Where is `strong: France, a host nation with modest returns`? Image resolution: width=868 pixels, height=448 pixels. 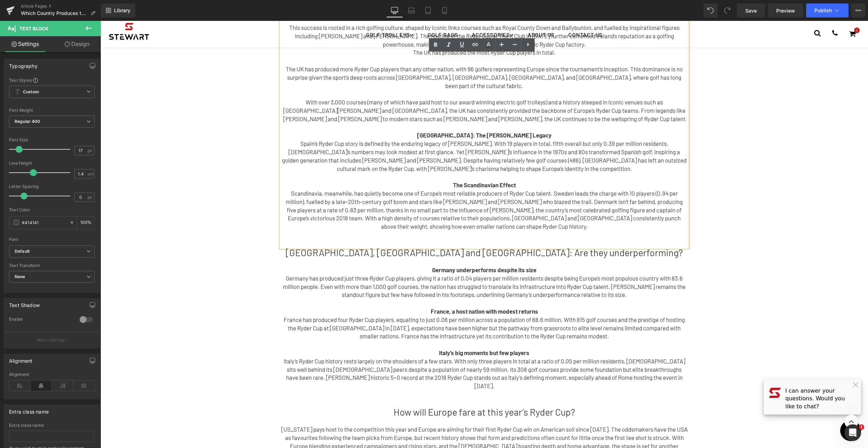
strong: France, a host nation with modest returns is located at coordinates (384, 290).